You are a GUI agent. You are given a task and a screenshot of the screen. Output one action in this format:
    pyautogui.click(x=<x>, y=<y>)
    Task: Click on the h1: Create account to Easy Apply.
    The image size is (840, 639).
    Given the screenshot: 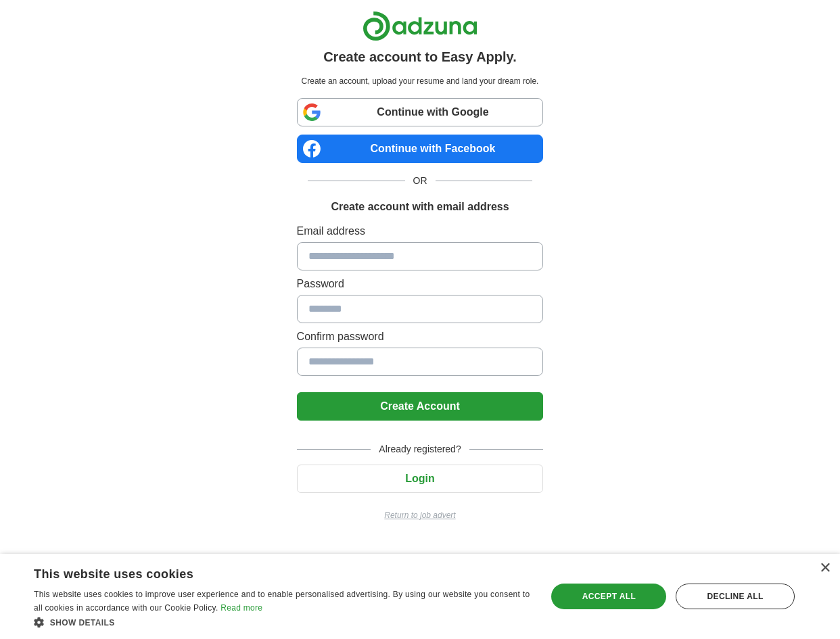 What is the action you would take?
    pyautogui.click(x=420, y=57)
    